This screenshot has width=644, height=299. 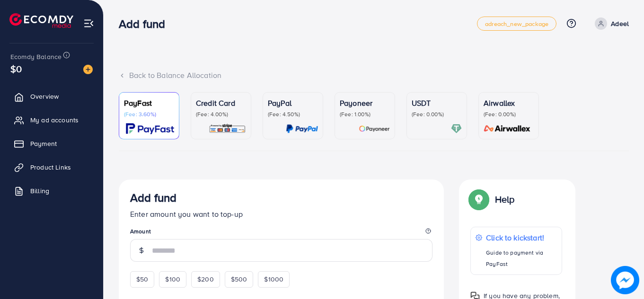 I want to click on div: Back to Balance Allocation, so click(x=374, y=75).